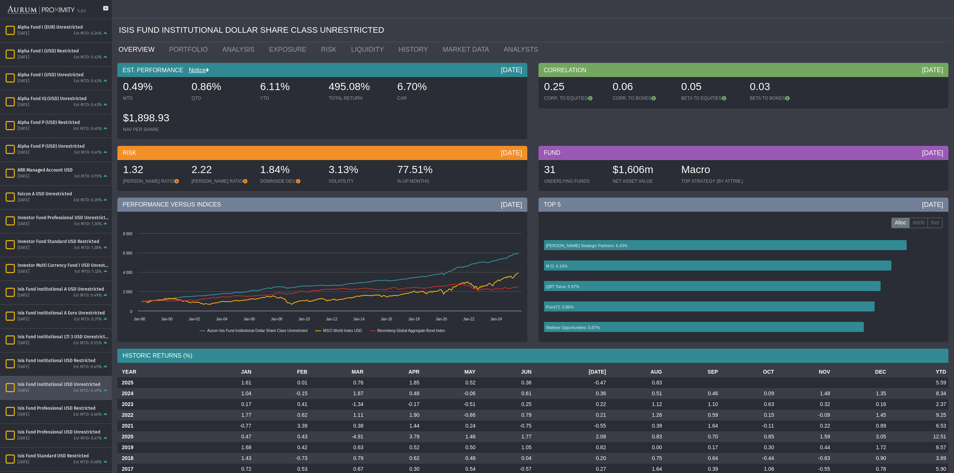  I want to click on div: BETA TO EQUITIES, so click(712, 98).